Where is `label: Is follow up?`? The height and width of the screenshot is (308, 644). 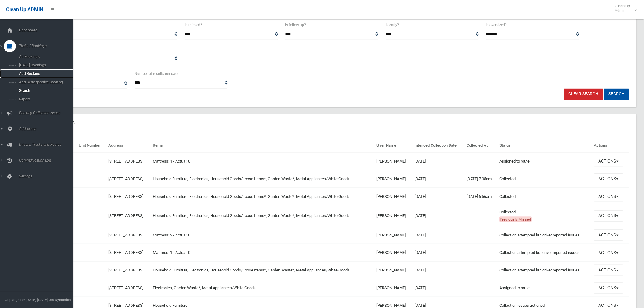
label: Is follow up? is located at coordinates (296, 25).